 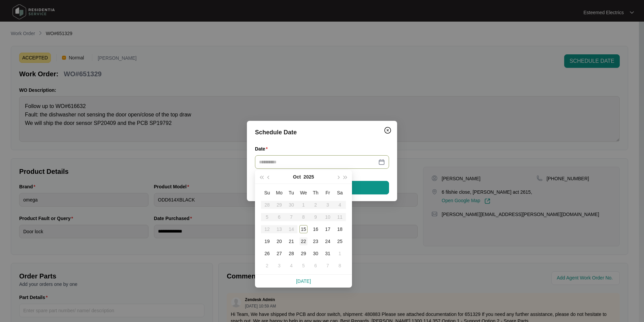 What do you see at coordinates (291, 253) in the screenshot?
I see `td: 2025-10-28` at bounding box center [291, 253].